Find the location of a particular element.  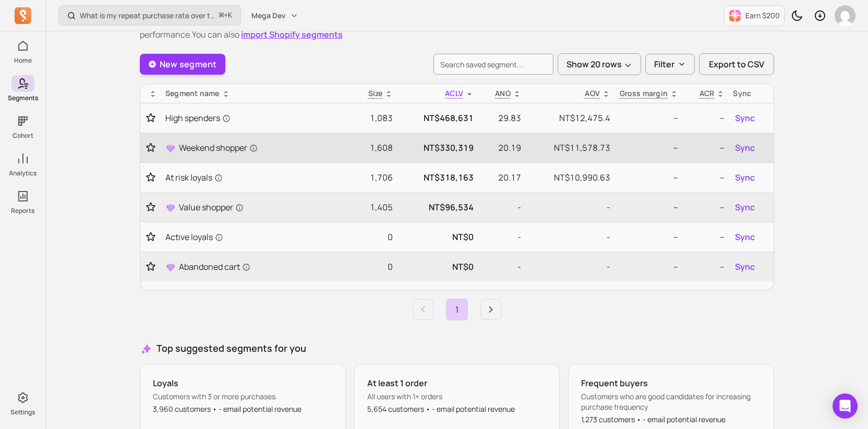

a: Weekend shopper is located at coordinates (256, 148).